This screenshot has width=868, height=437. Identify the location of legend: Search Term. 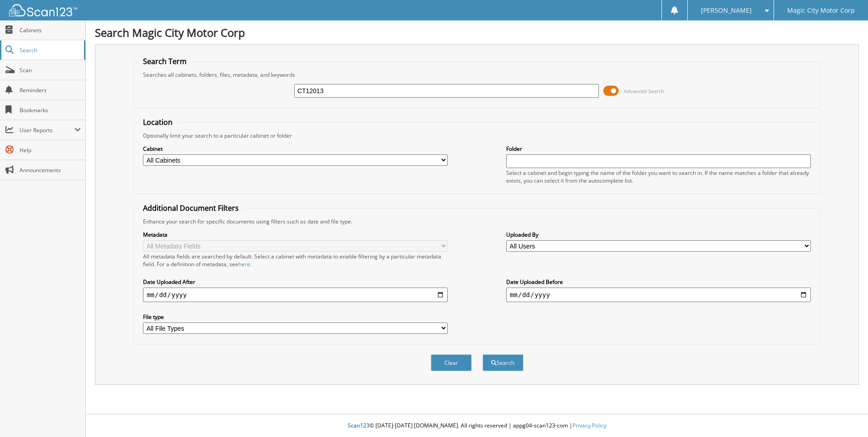
(165, 61).